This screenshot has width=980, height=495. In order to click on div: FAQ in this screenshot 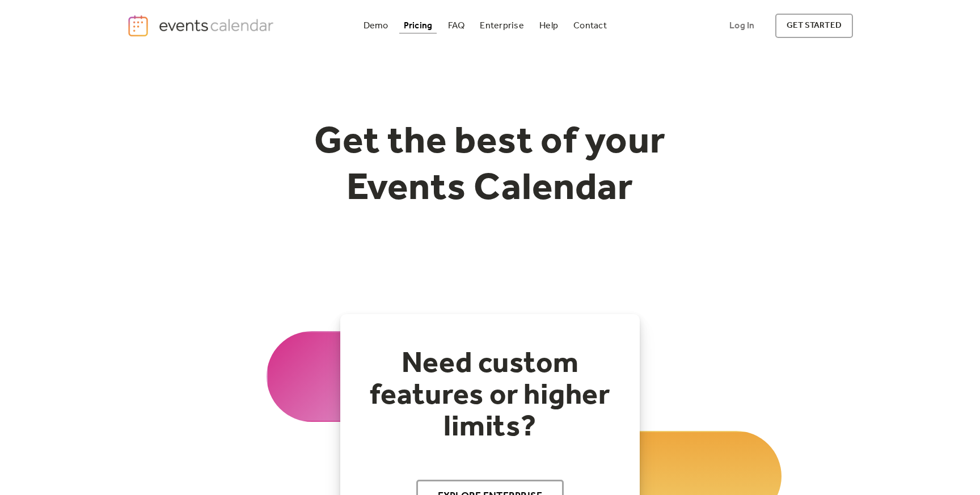, I will do `click(456, 25)`.